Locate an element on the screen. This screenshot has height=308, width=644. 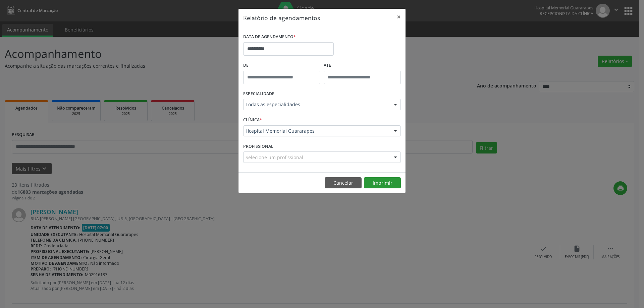
label: CLÍNICA is located at coordinates (252, 120).